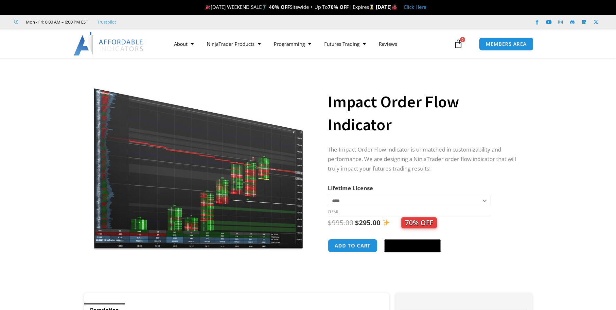  Describe the element at coordinates (333, 212) in the screenshot. I see `a: Clear options` at that location.